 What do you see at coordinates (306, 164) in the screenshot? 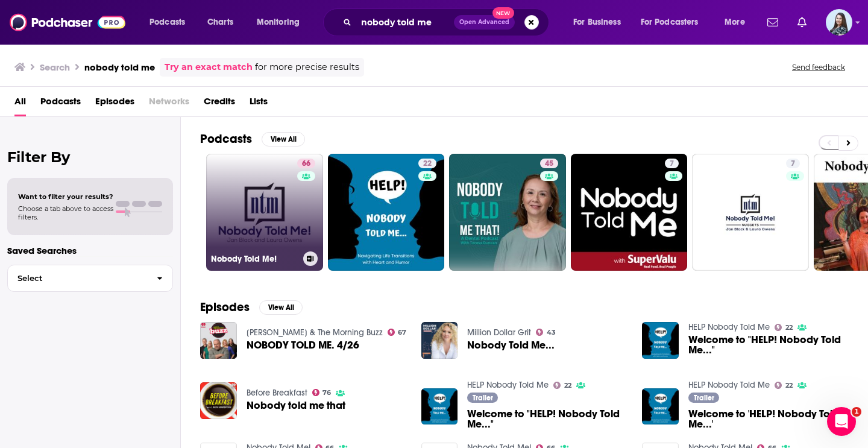
I see `a: 66` at bounding box center [306, 164].